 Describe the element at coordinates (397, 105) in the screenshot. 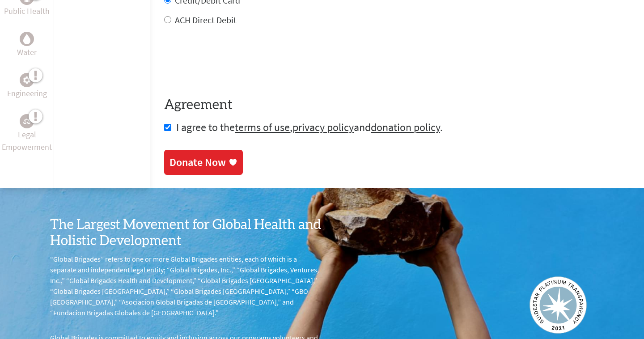

I see `h4: Agreement` at that location.